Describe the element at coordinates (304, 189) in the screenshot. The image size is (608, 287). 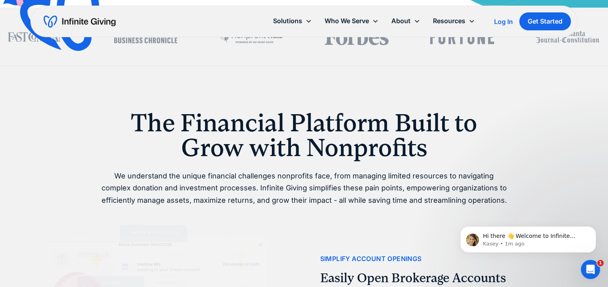
I see `p: We understand the unique financial challenges nonprofits face, from managing limited resources to...` at that location.